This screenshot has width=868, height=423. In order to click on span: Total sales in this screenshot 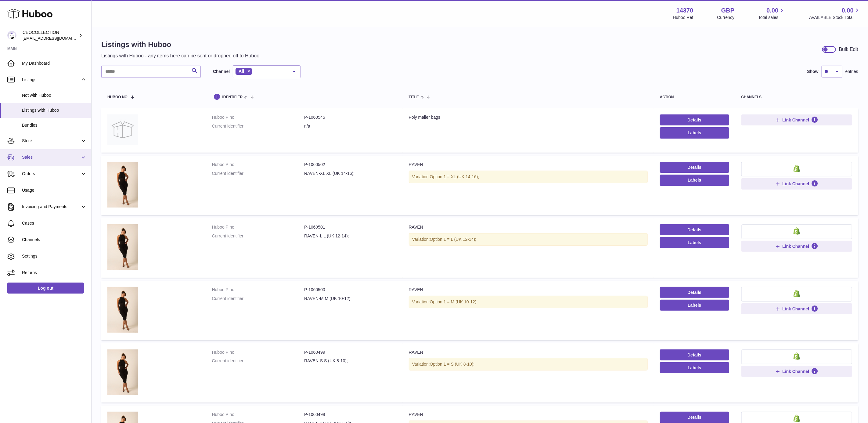, I will do `click(772, 17)`.